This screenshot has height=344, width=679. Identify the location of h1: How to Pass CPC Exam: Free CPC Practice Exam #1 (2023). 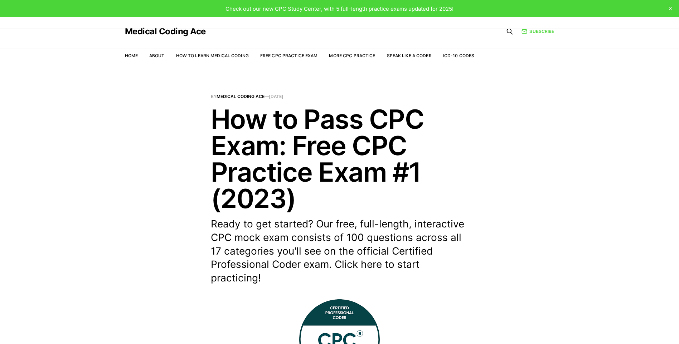
(340, 159).